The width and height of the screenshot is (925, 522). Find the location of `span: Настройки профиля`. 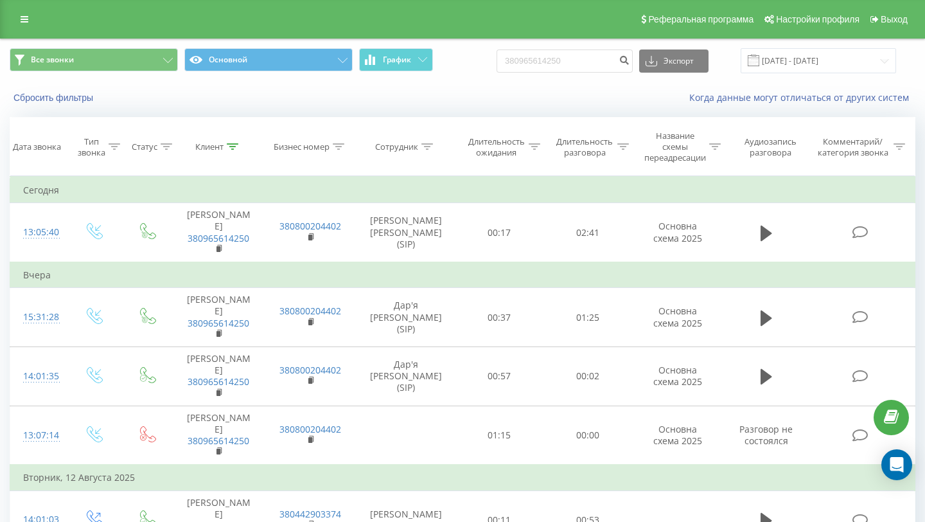

span: Настройки профиля is located at coordinates (818, 19).